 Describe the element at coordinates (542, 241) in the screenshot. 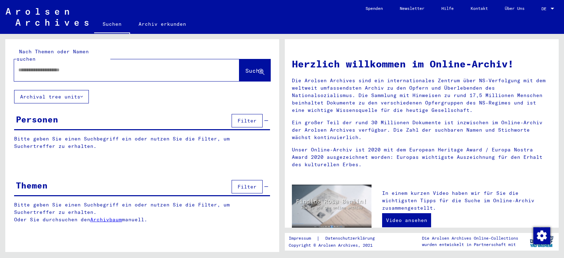

I see `img: yv_logo.png` at that location.